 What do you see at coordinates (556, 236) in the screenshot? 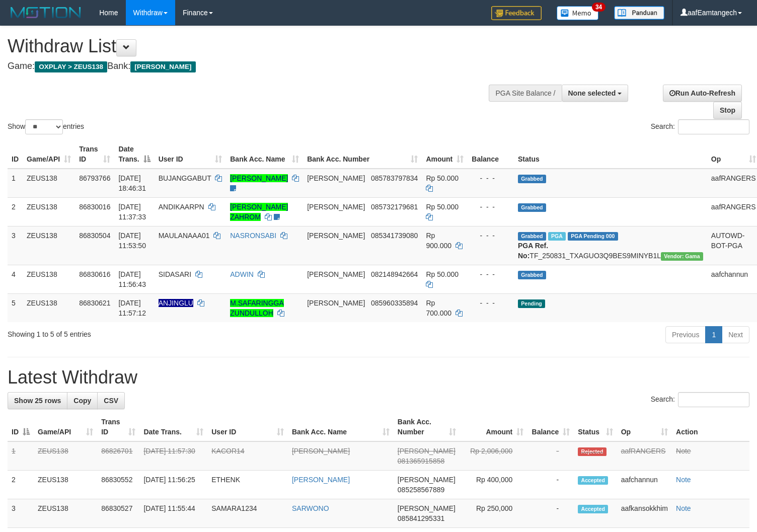
I see `span: Marked by aafkaynarin` at bounding box center [556, 236].